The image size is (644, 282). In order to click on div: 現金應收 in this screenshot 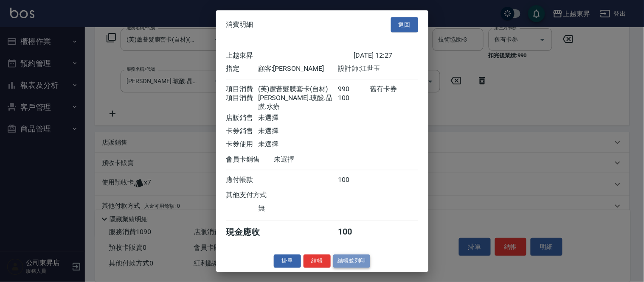, I will do `click(250, 232)`.